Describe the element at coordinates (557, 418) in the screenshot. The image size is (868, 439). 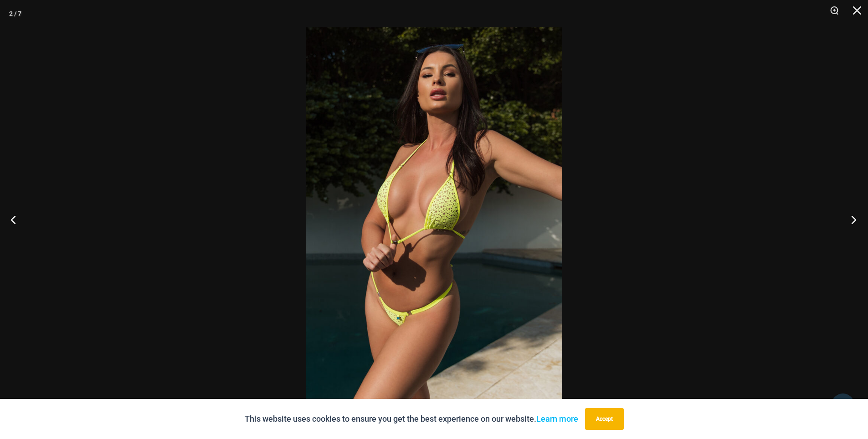
I see `a: Learn more` at that location.